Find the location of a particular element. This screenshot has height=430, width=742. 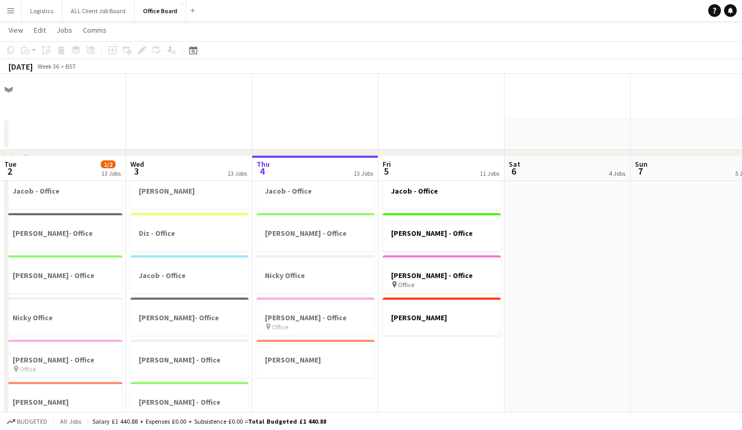

span: All jobs is located at coordinates (71, 421).